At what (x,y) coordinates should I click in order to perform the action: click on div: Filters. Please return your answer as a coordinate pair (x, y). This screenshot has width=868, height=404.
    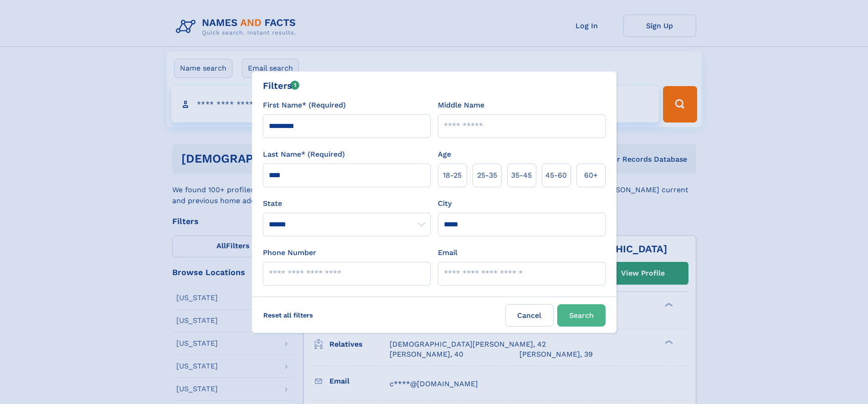
    Looking at the image, I should click on (281, 86).